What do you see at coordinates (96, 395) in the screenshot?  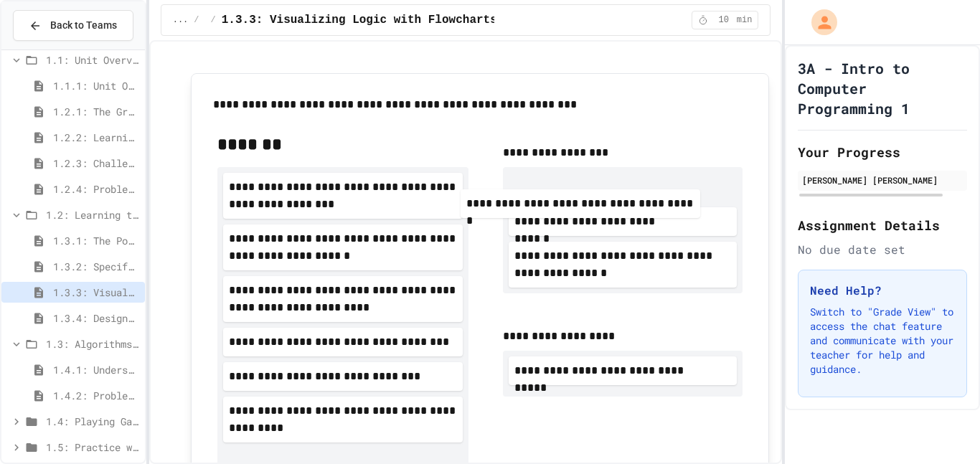 I see `span: 1.4.2: Problem Solving Reflection` at bounding box center [96, 395].